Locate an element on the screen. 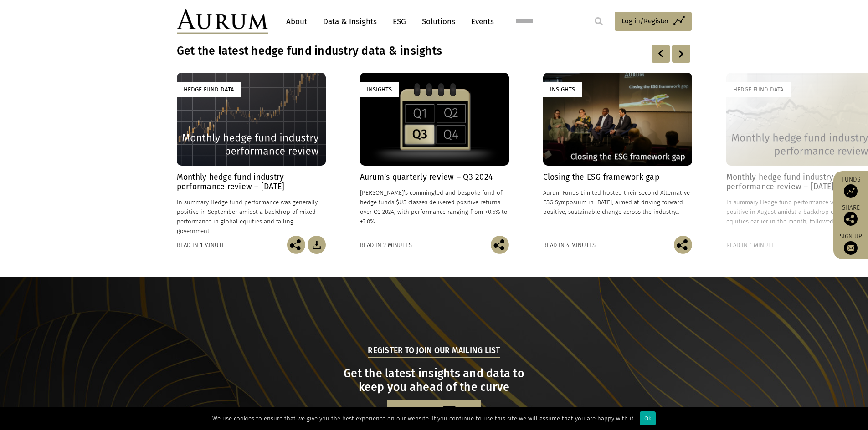  div: Ok is located at coordinates (647, 419).